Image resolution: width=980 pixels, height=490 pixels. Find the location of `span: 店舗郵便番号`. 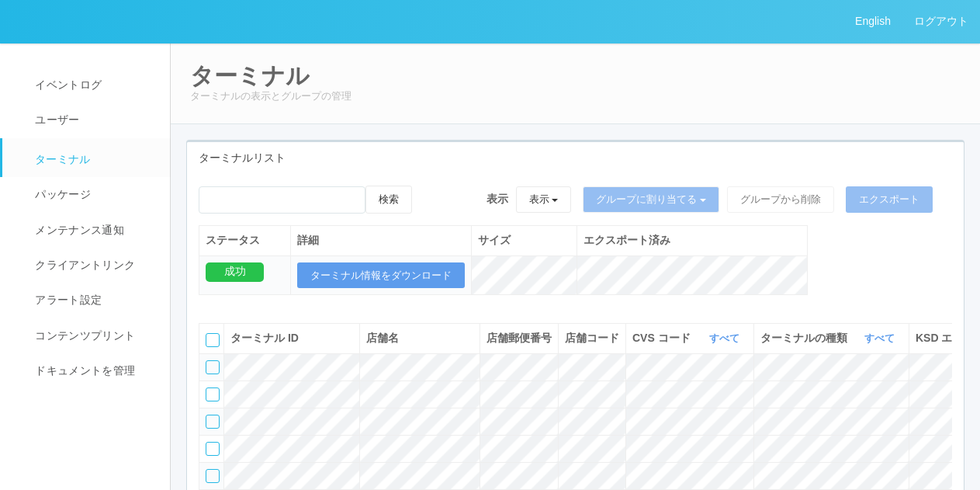

span: 店舗郵便番号 is located at coordinates (519, 338).